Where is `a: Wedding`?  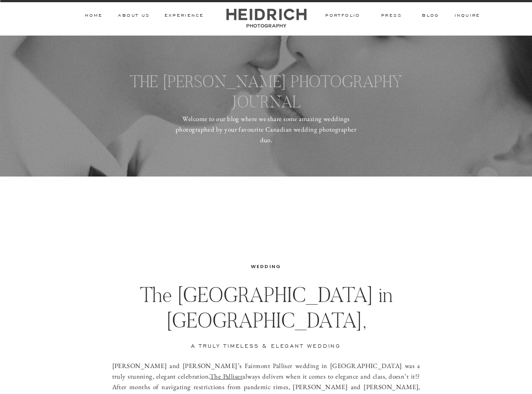 a: Wedding is located at coordinates (266, 266).